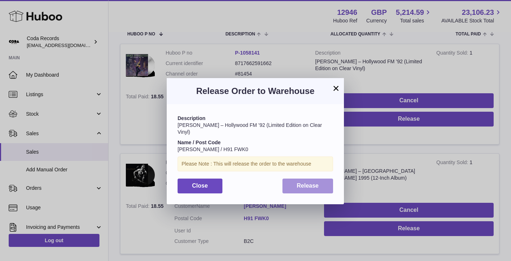  I want to click on h3: Release Order to Warehouse, so click(255, 91).